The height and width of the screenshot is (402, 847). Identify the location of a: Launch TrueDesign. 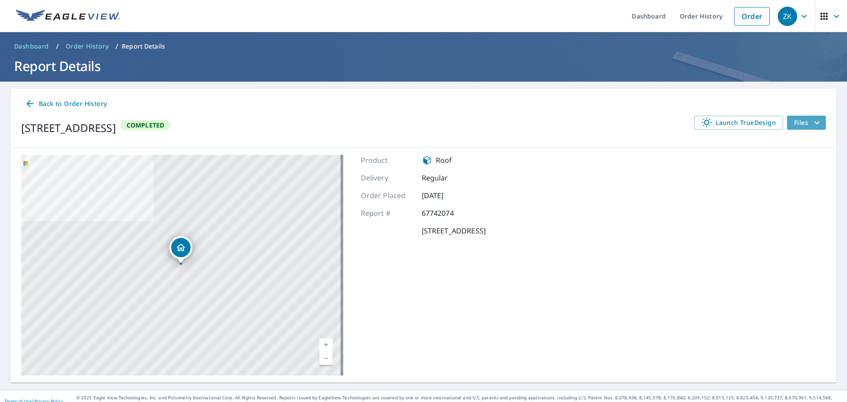
(739, 123).